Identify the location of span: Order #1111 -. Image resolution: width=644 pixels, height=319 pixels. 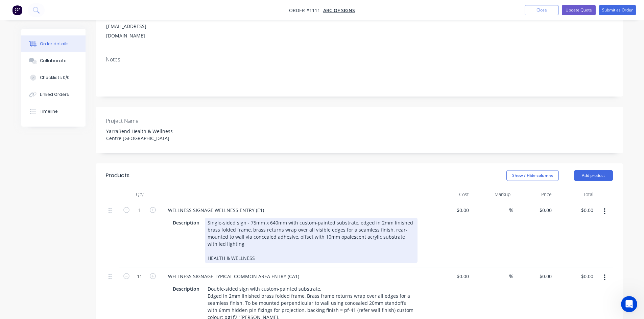
(306, 10).